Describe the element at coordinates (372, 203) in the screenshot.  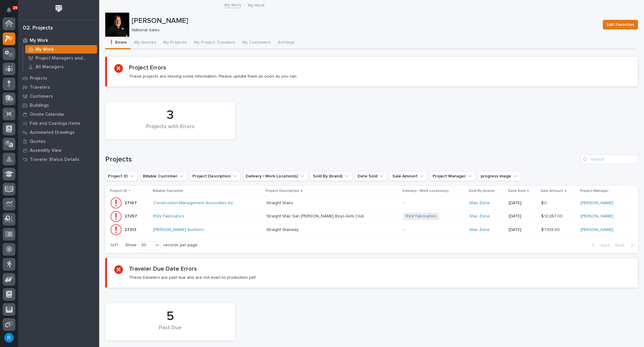
I see `tr: 2716727167 Construction Management Associates Inc Straight StairsStraight Stairs -Stair Zone [DAT...` at that location.